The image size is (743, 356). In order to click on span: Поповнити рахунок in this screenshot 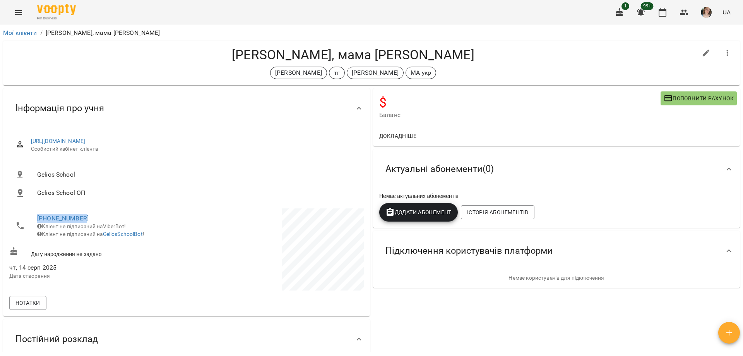, I will do `click(699, 98)`.